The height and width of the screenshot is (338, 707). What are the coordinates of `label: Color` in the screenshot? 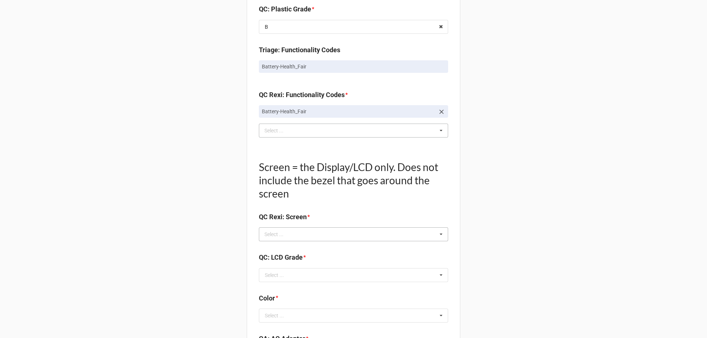 It's located at (267, 299).